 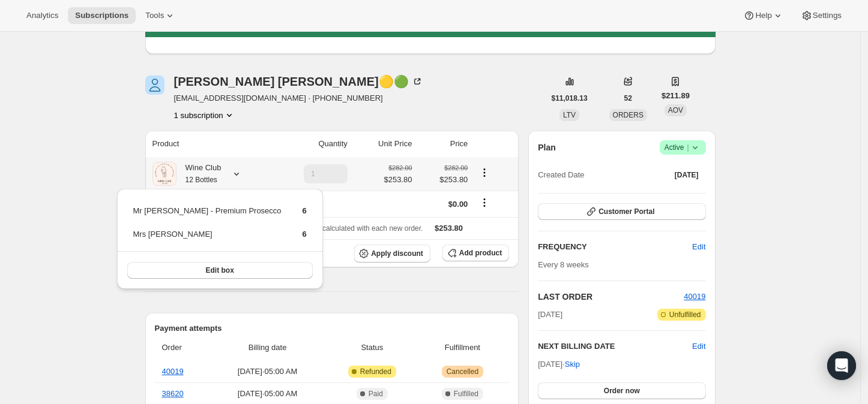 I want to click on span: Status, so click(x=372, y=348).